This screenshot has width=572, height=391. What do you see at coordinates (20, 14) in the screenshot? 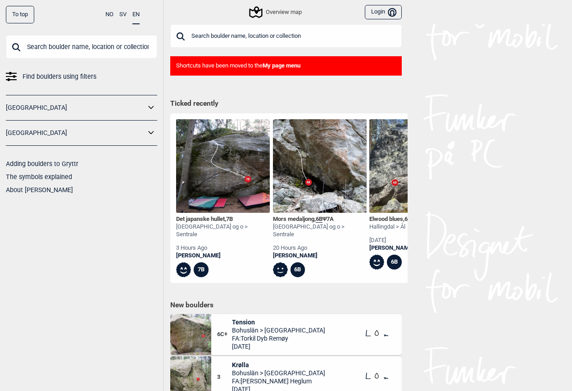
I see `div: To top` at bounding box center [20, 14].